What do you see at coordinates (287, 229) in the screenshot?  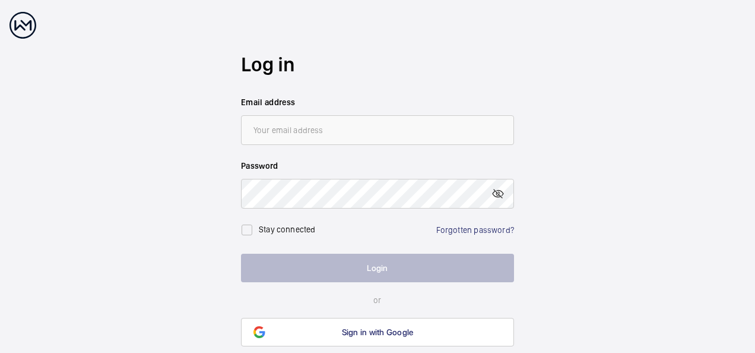 I see `label: Stay connected` at bounding box center [287, 229].